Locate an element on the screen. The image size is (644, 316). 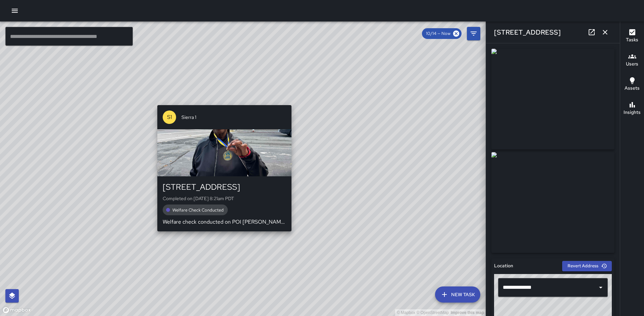
h6: Tasks is located at coordinates (632, 40).